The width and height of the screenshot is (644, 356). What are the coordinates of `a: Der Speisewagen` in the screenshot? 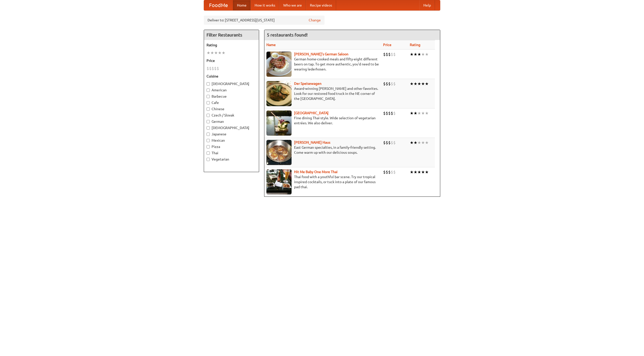 It's located at (307, 83).